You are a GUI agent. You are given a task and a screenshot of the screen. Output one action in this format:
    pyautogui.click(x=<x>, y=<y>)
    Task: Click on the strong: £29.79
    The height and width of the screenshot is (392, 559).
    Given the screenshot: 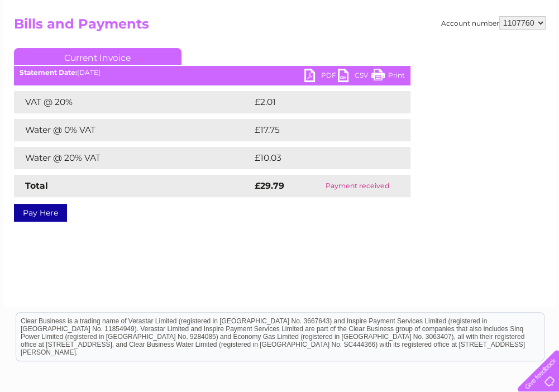 What is the action you would take?
    pyautogui.click(x=269, y=186)
    